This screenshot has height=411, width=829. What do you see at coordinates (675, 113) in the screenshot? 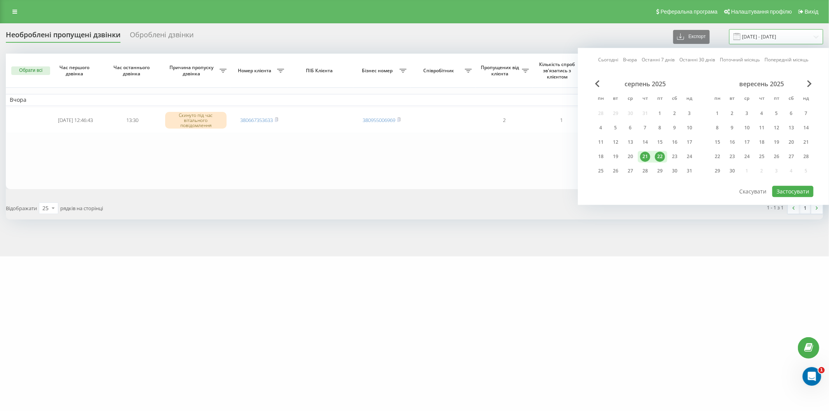
I see `div: 2` at bounding box center [675, 113].